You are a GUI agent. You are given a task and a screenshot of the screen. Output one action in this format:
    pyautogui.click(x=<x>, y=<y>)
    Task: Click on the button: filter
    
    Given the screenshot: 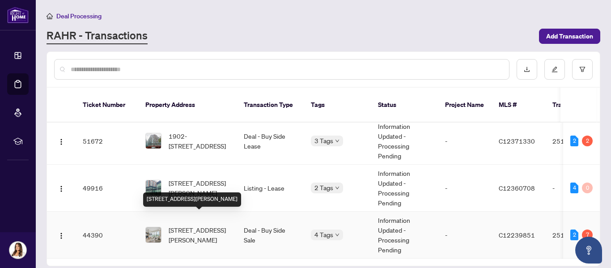 What is the action you would take?
    pyautogui.click(x=582, y=69)
    